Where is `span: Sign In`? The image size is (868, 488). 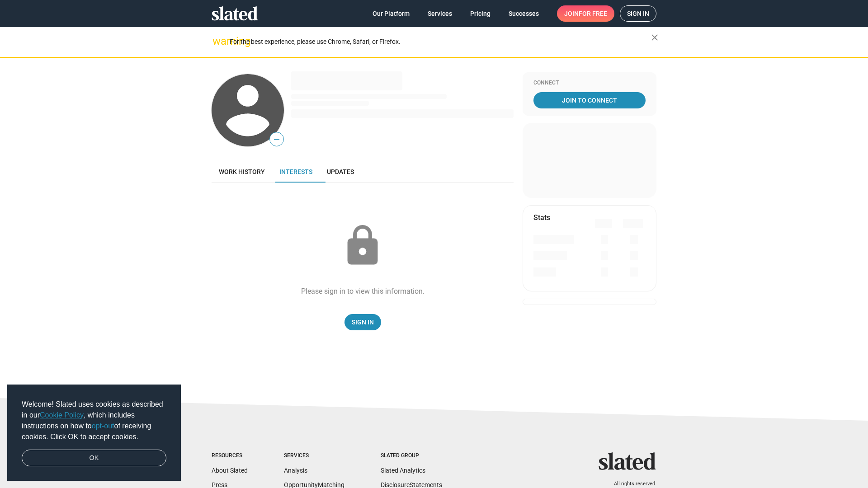
span: Sign In is located at coordinates (363, 322).